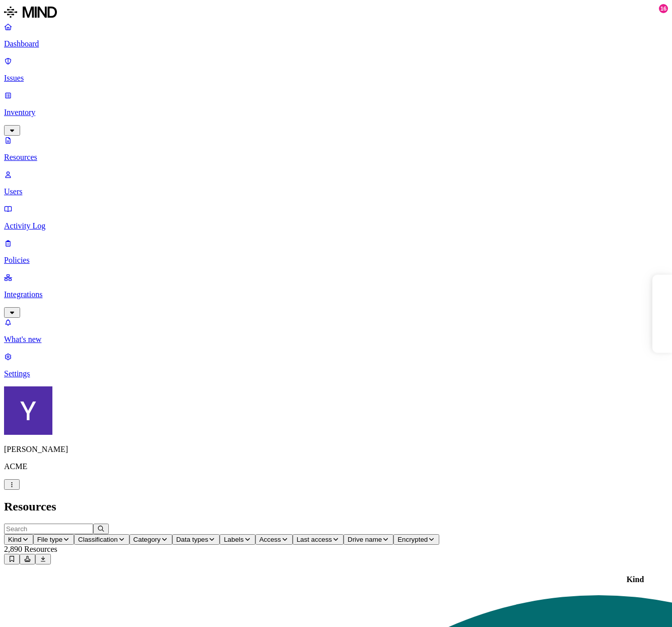  Describe the element at coordinates (336, 78) in the screenshot. I see `p: Issues` at that location.